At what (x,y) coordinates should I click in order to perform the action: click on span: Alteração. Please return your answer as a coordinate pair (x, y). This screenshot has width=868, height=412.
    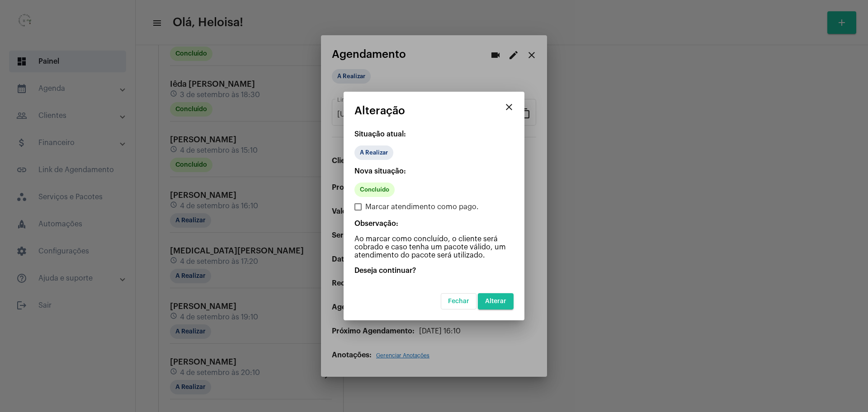
    Looking at the image, I should click on (380, 110).